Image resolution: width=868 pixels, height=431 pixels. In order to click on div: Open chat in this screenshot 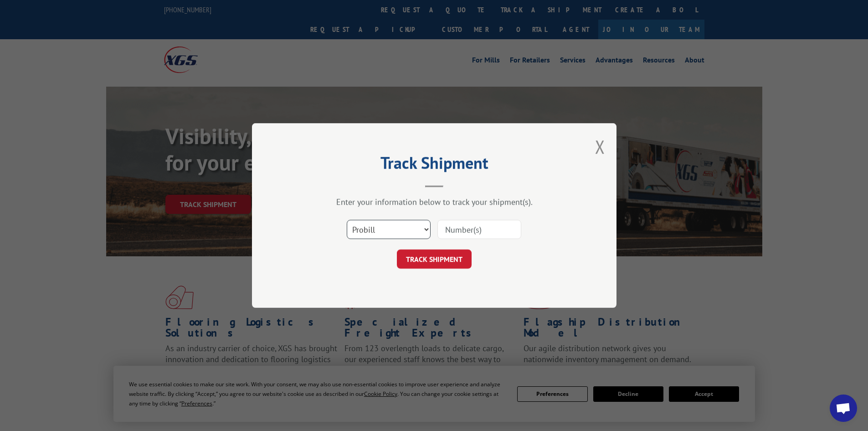, I will do `click(844, 408)`.